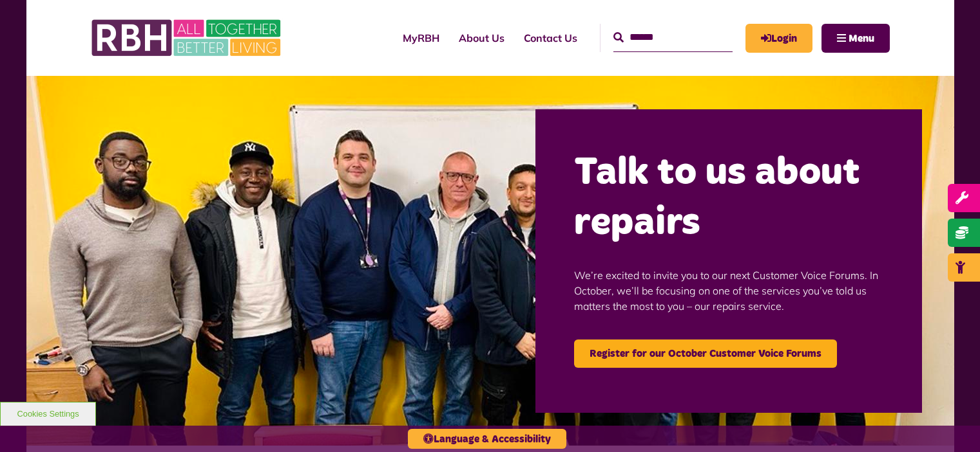 The width and height of the screenshot is (980, 452). What do you see at coordinates (187, 38) in the screenshot?
I see `img: RBH` at bounding box center [187, 38].